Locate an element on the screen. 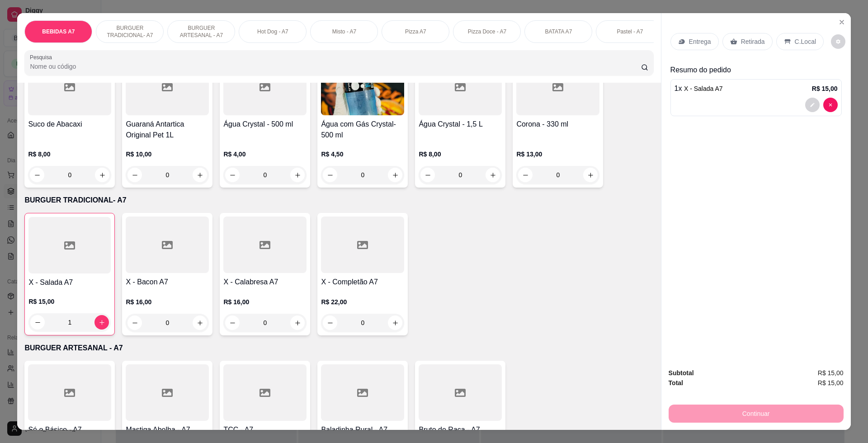  p: R$ 4,00 is located at coordinates (265, 154).